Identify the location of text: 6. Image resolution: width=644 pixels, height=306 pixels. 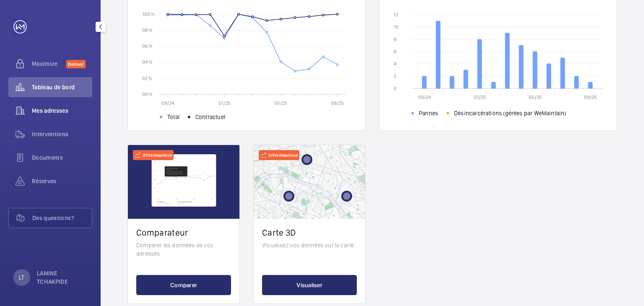
(395, 52).